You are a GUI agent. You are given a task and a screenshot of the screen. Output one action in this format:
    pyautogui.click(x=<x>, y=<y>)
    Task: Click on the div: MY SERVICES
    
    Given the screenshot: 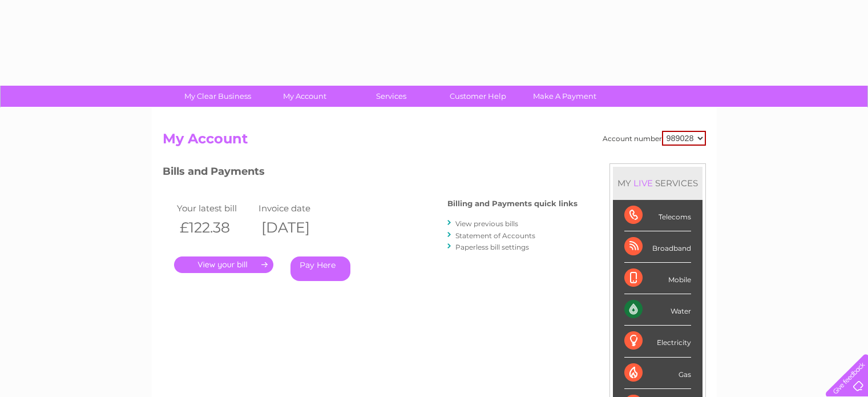 What is the action you would take?
    pyautogui.click(x=657, y=182)
    